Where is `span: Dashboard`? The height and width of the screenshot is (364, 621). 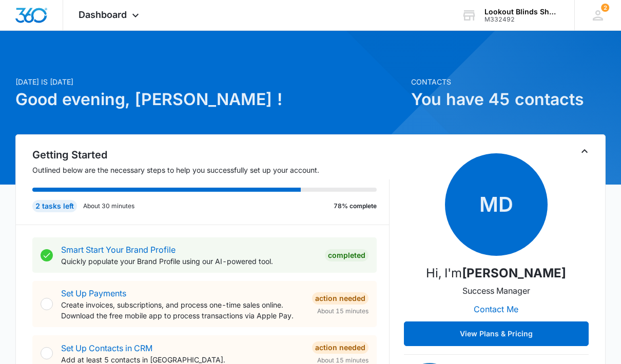 span: Dashboard is located at coordinates (102, 15).